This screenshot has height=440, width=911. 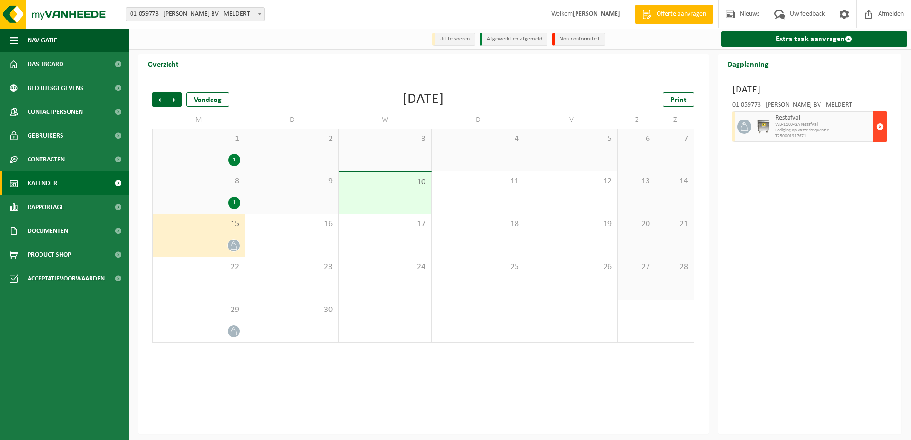 What do you see at coordinates (292, 310) in the screenshot?
I see `span: 30` at bounding box center [292, 310].